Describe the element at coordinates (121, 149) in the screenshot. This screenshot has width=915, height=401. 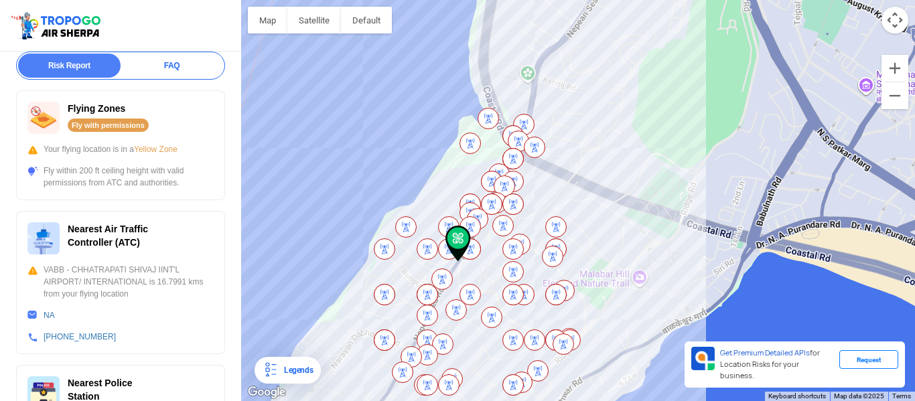
I see `div: Your flying location is in a` at that location.